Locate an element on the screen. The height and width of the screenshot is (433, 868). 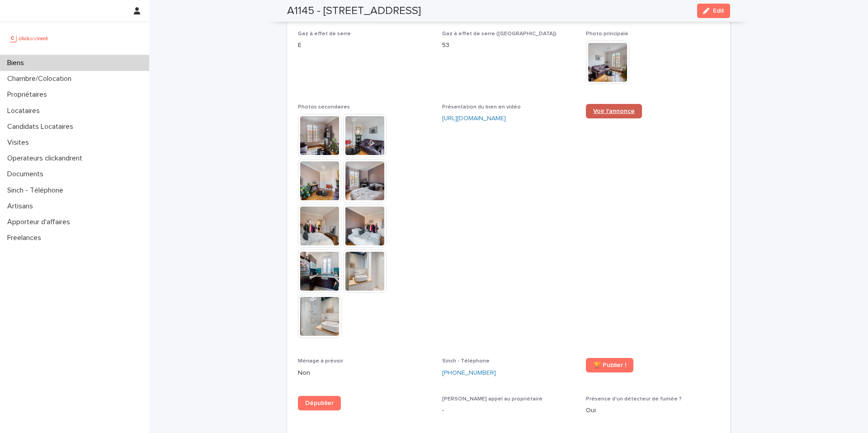
img: UCB0brd3T0yccxBKYDjQ is located at coordinates (29, 38).